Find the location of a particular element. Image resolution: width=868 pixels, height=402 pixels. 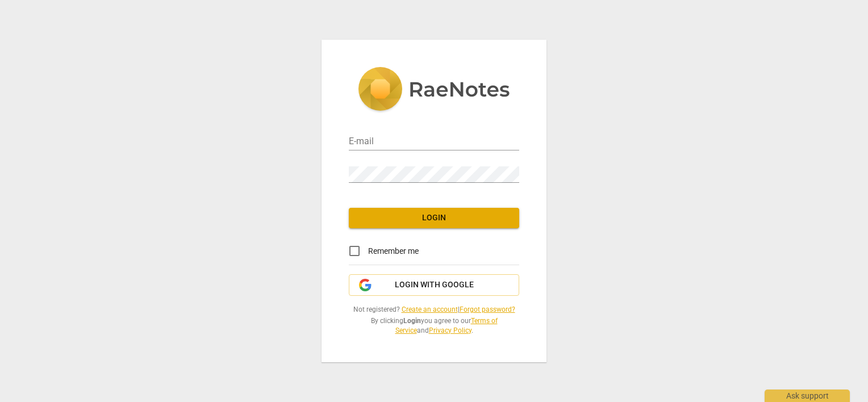

a: Forgot password? is located at coordinates (487, 310).